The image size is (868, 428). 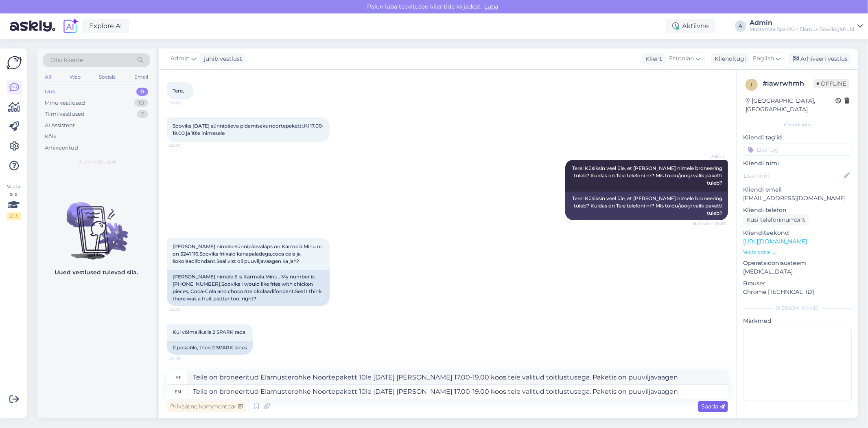 I want to click on div: 0, so click(x=142, y=92).